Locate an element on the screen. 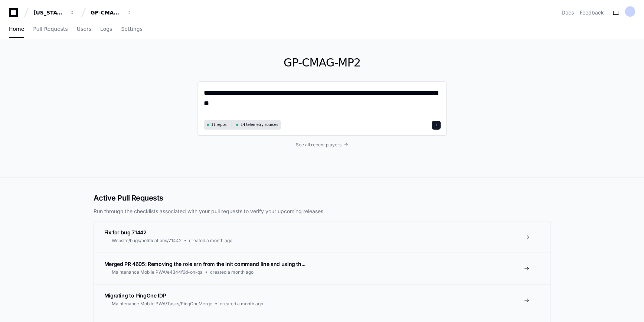 This screenshot has width=644, height=322. span: Merged PR 4605: Removing the role arn from the init command line and using th... is located at coordinates (205, 263).